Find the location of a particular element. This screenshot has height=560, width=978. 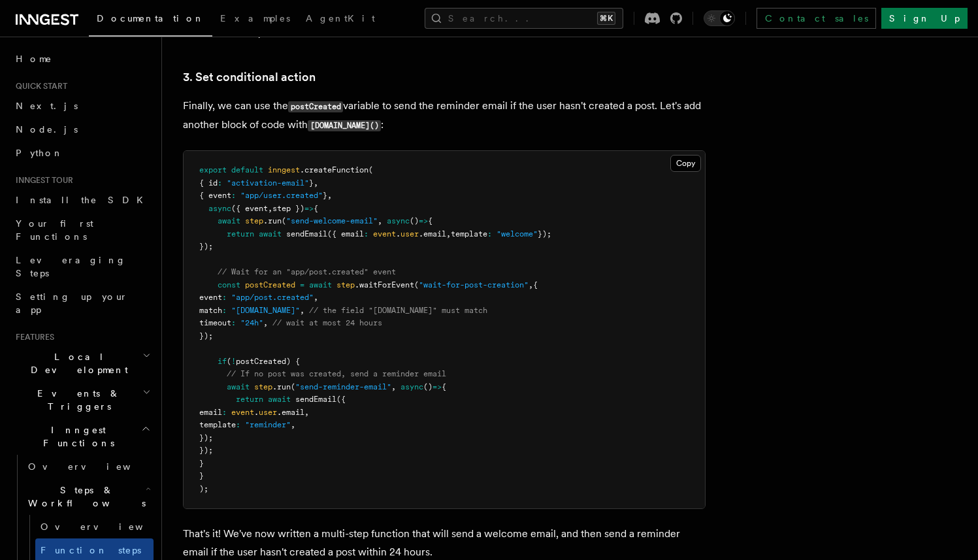

span: Examples is located at coordinates (255, 18).